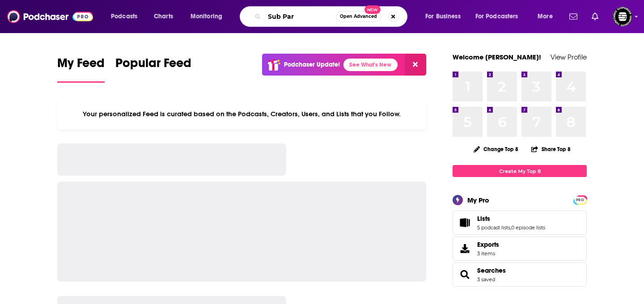 The height and width of the screenshot is (304, 644). What do you see at coordinates (358, 17) in the screenshot?
I see `button: Open AdvancedNew` at bounding box center [358, 17].